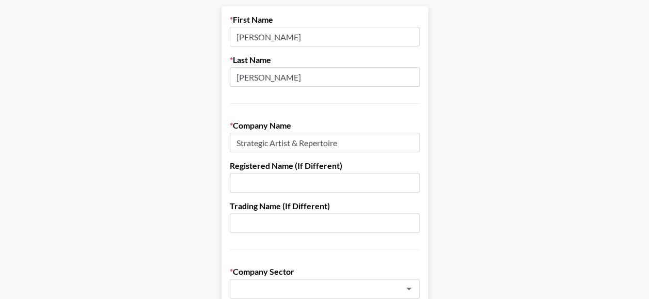  Describe the element at coordinates (325, 60) in the screenshot. I see `label: Last Name` at that location.